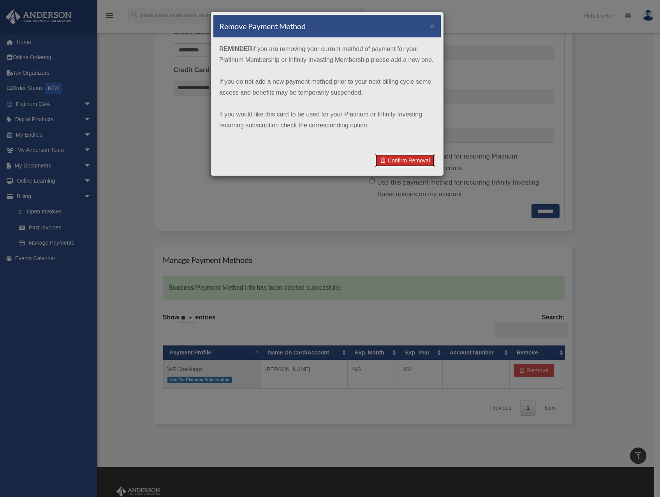  What do you see at coordinates (405, 160) in the screenshot?
I see `a: Confirm Removal` at bounding box center [405, 160].